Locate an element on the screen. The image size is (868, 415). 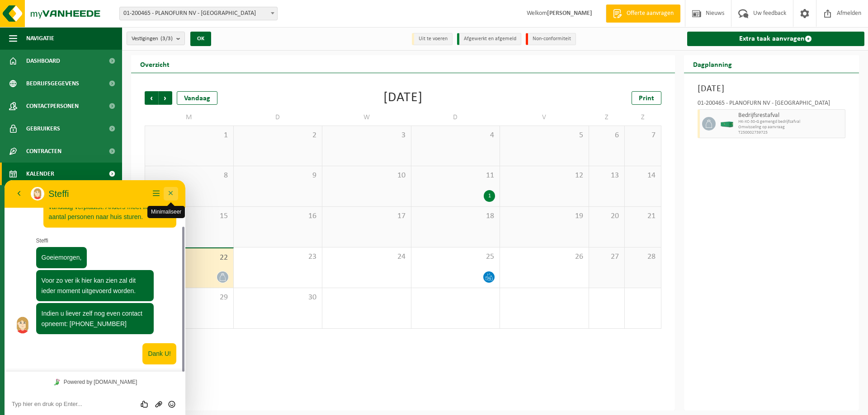
span: Offerte aanvragen is located at coordinates (650, 13).